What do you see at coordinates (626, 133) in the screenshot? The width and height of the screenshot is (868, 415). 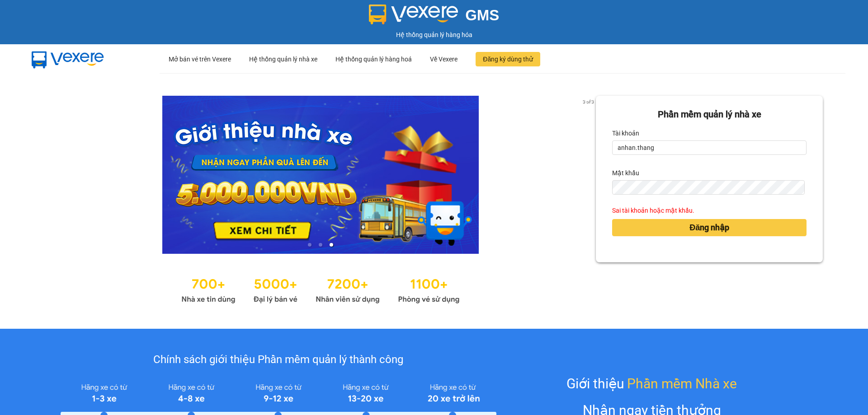 I see `label: Tài khoản` at bounding box center [626, 133].